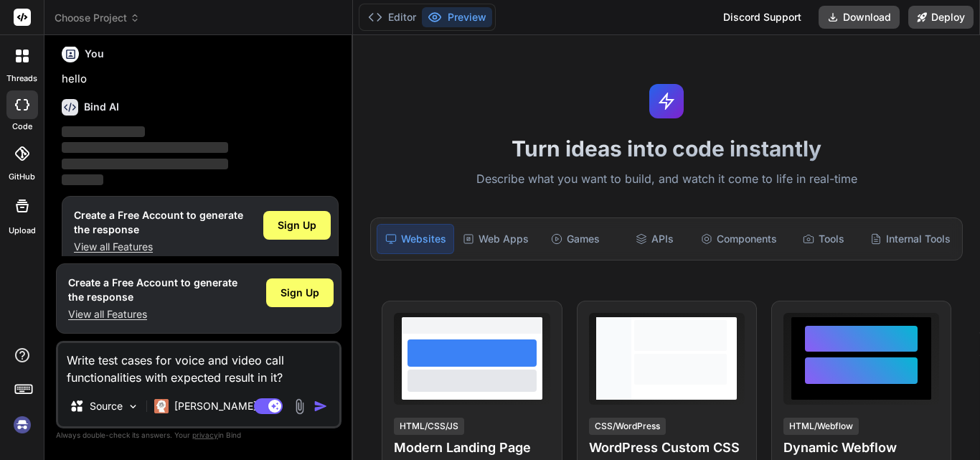  I want to click on div: Tools, so click(823, 238).